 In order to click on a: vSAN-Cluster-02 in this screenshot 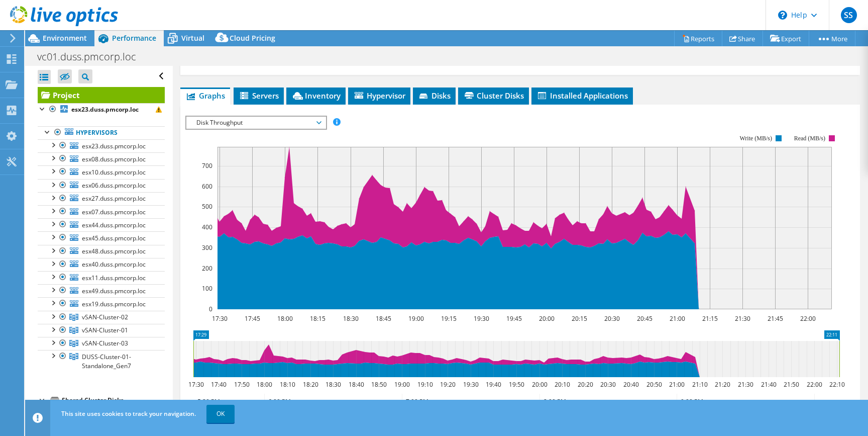, I will do `click(101, 317)`.